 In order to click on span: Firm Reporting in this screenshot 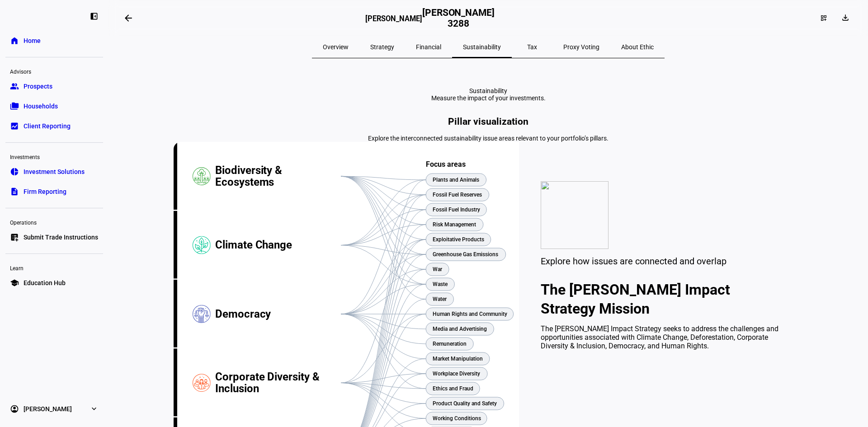, I will do `click(45, 192)`.